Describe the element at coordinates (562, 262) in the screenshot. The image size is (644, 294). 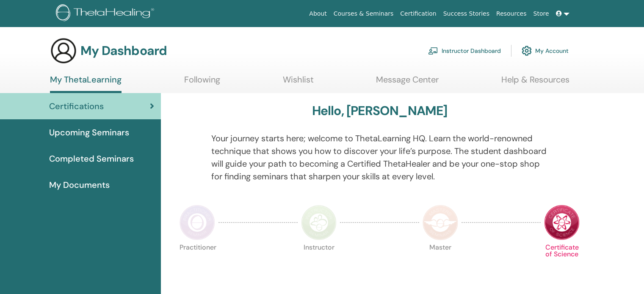
I see `p: Certificate of Science` at that location.